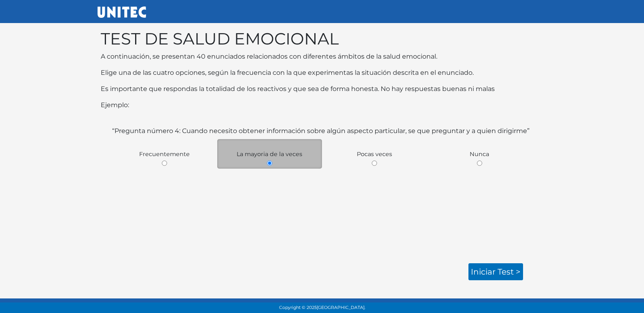 This screenshot has height=313, width=644. What do you see at coordinates (322, 39) in the screenshot?
I see `h1: TEST DE SALUD EMOCIONAL` at bounding box center [322, 39].